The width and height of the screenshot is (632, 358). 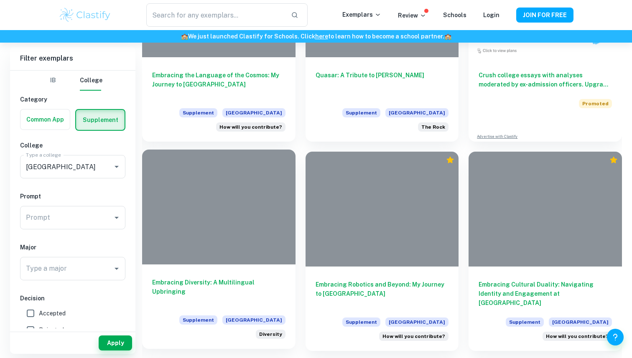 I want to click on h6: College, so click(x=73, y=145).